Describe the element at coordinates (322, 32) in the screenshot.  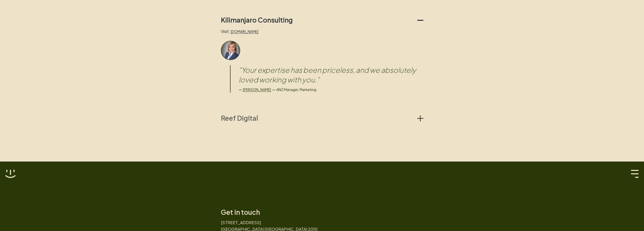
I see `p: Visit:` at that location.